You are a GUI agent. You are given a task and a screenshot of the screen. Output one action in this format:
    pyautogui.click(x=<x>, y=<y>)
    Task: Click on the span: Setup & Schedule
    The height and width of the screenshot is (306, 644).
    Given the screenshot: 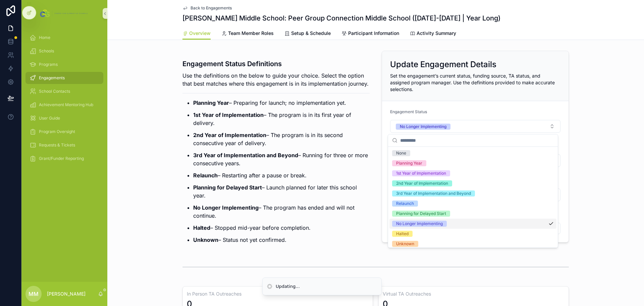 What is the action you would take?
    pyautogui.click(x=311, y=33)
    